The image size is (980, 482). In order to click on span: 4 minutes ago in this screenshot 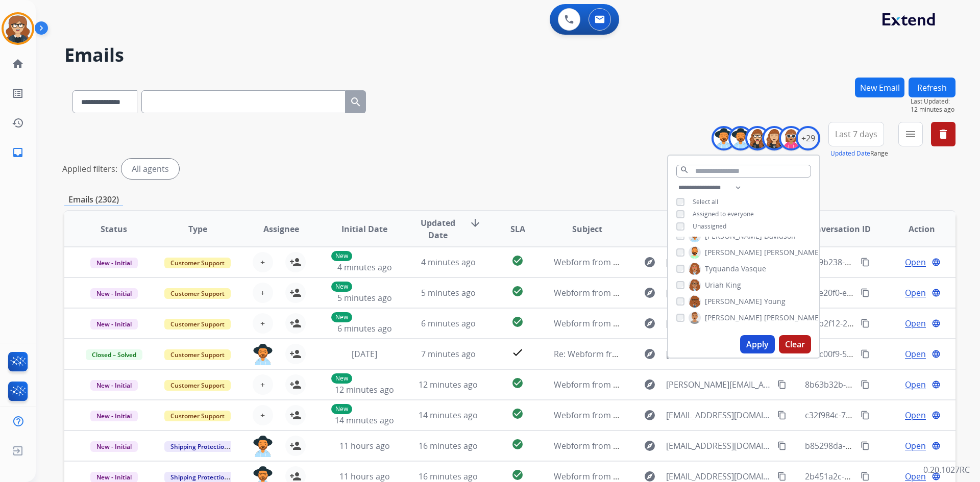, I will do `click(364, 267)`.